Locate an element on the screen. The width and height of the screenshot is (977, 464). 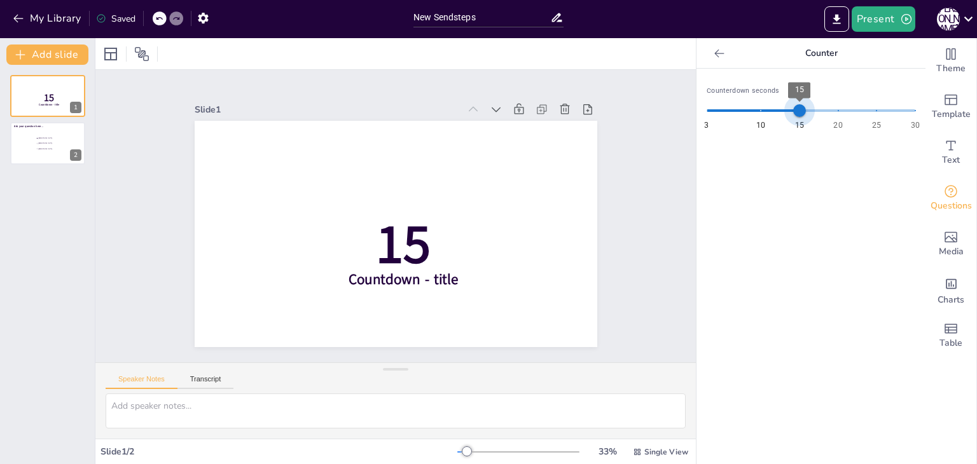
button: Transcript is located at coordinates (205, 382).